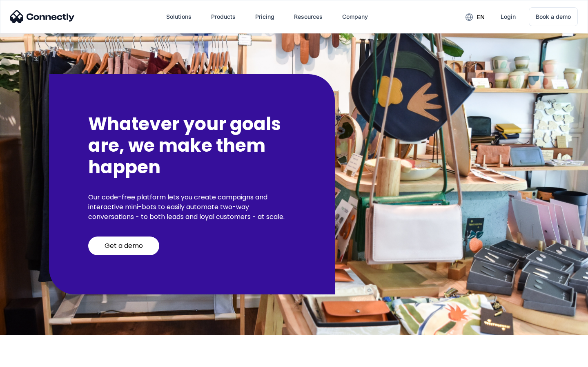 The image size is (588, 367). Describe the element at coordinates (553, 17) in the screenshot. I see `a: Book a demo` at that location.